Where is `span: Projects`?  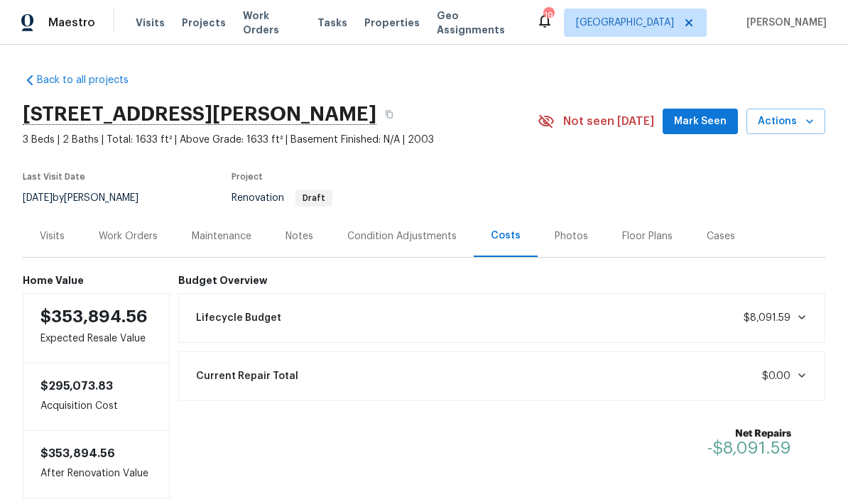
span: Projects is located at coordinates (204, 23).